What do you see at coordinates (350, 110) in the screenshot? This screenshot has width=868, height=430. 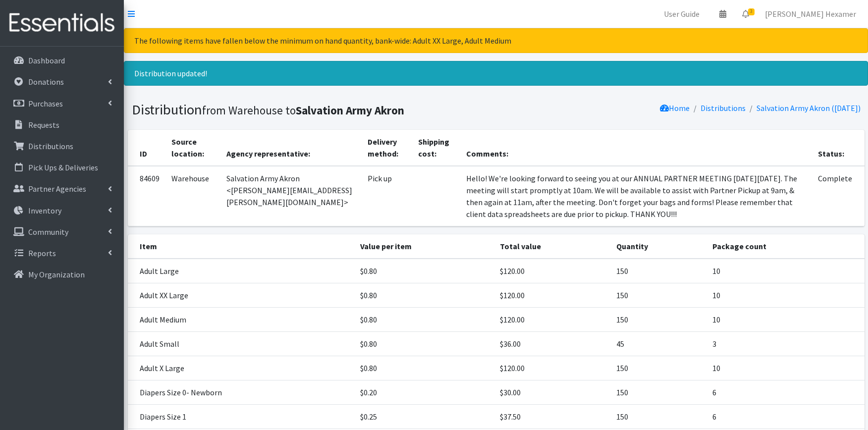 I see `b: Salvation Army Akron` at bounding box center [350, 110].